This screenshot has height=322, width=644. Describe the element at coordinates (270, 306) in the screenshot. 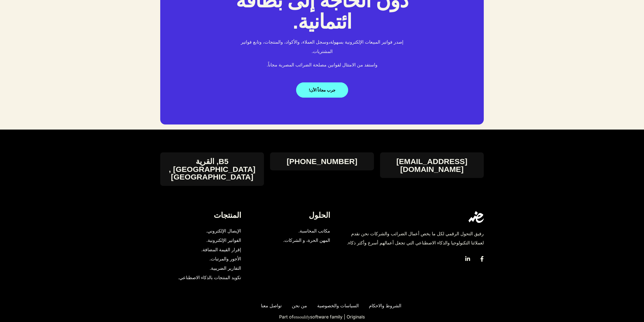

I see `span: تواصل معنا` at that location.